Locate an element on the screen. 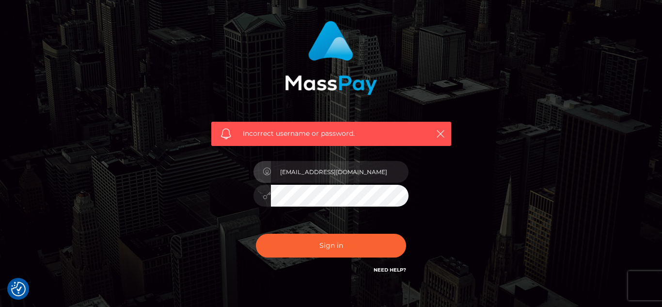 The height and width of the screenshot is (307, 662). img: Revisit consent button is located at coordinates (18, 289).